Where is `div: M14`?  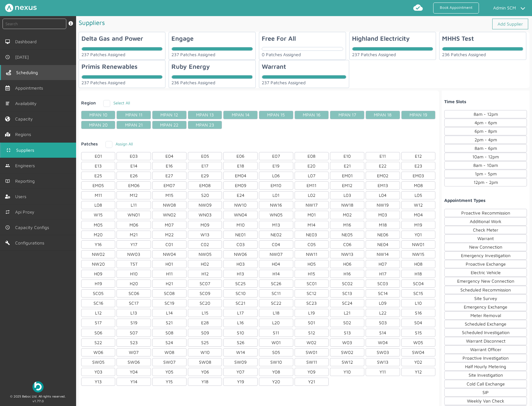 div: M14 is located at coordinates (312, 225).